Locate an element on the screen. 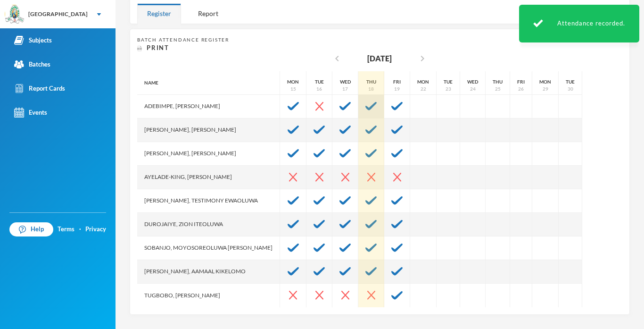  div: 29 is located at coordinates (546, 88).